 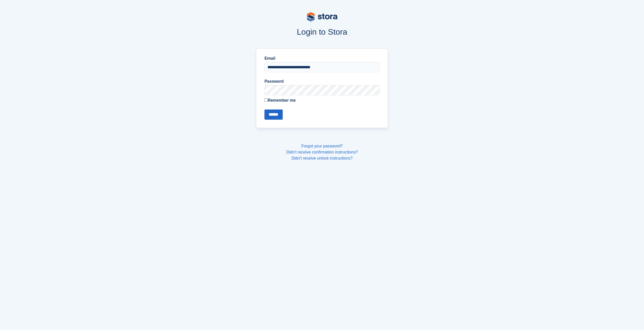 I want to click on a: Forgot your password?, so click(x=322, y=146).